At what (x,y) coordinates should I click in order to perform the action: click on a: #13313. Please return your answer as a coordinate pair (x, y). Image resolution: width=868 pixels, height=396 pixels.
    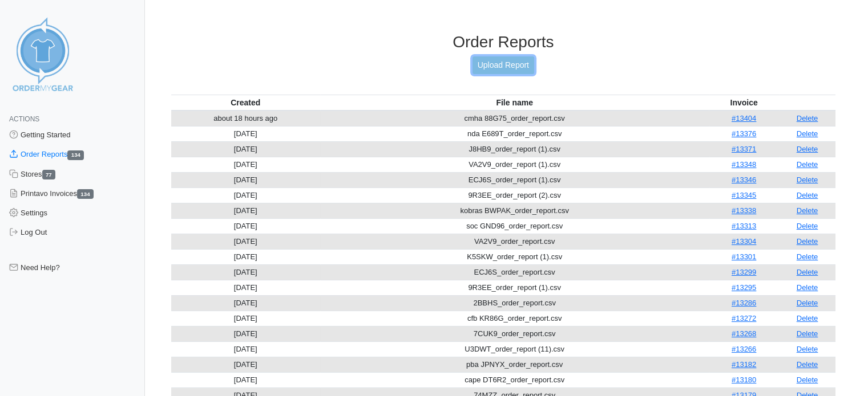
    Looking at the image, I should click on (744, 226).